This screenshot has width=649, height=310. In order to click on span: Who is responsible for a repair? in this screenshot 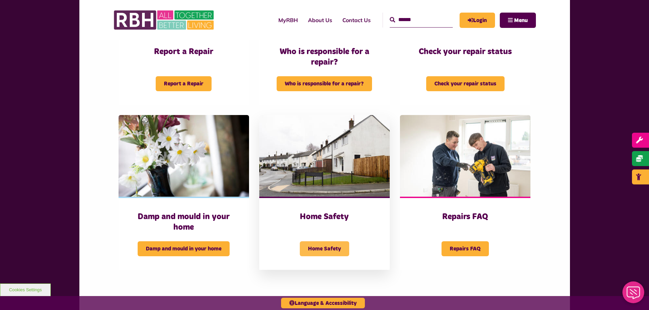, I will do `click(324, 84)`.